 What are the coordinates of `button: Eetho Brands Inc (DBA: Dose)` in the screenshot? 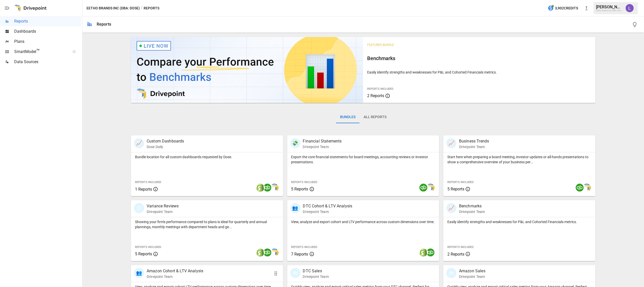 It's located at (113, 8).